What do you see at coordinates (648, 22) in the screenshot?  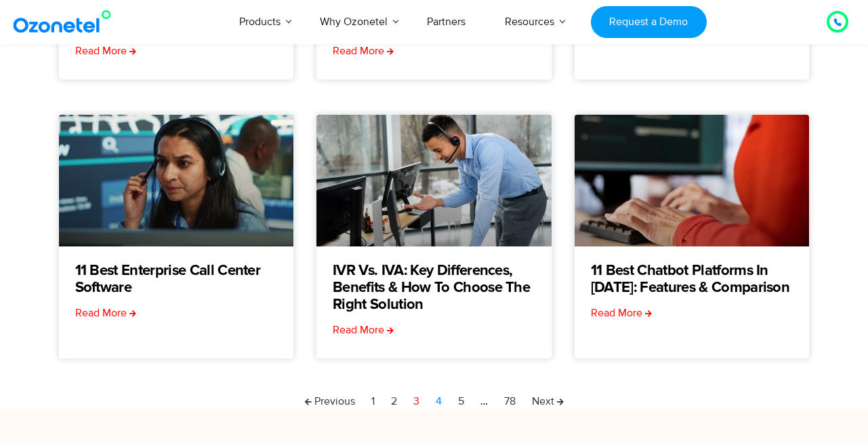 I see `a: Request a Demo` at bounding box center [648, 22].